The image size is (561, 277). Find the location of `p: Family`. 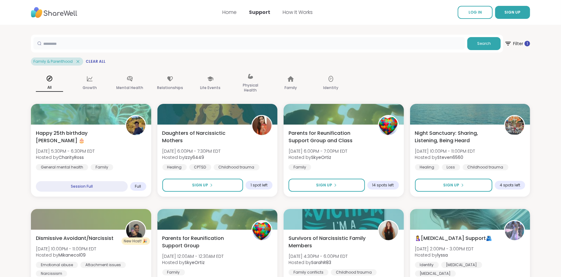

p: Family is located at coordinates (291, 88).